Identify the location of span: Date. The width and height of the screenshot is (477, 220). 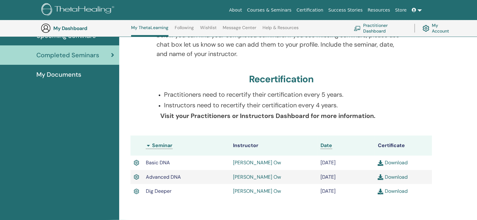
(326, 145).